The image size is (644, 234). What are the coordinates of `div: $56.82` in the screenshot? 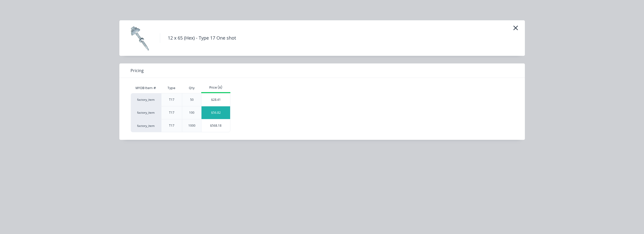 It's located at (216, 113).